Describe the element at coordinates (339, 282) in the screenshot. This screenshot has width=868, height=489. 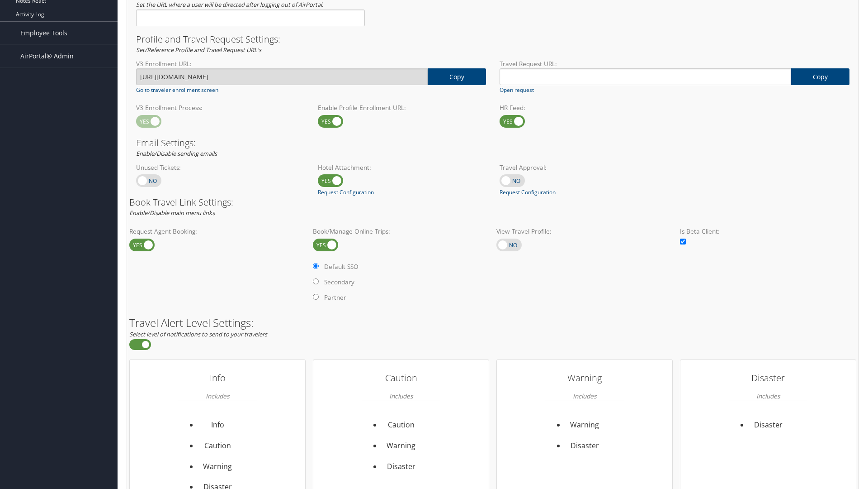
I see `label: Secondary` at that location.